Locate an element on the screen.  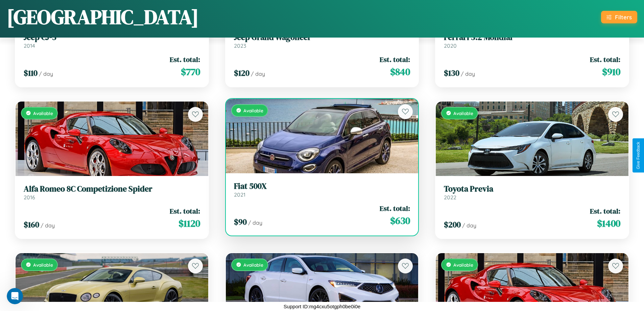
a: Toyota Previa2022 is located at coordinates (532, 192).